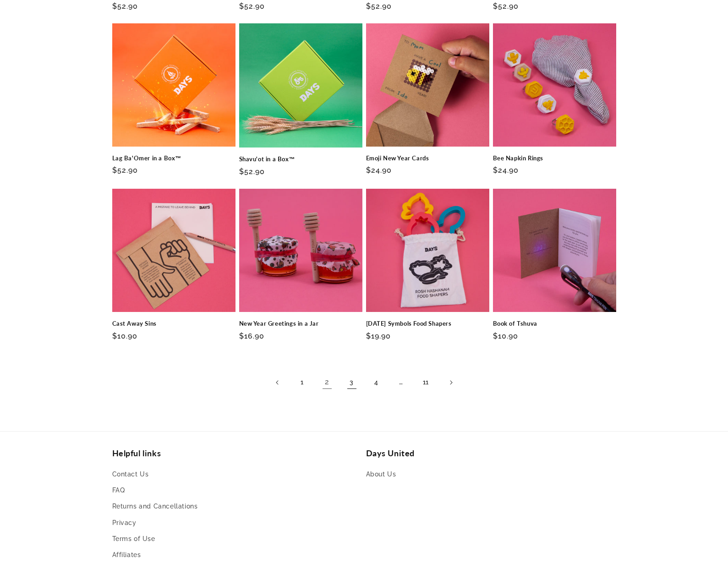 The height and width of the screenshot is (563, 728). What do you see at coordinates (131, 476) in the screenshot?
I see `a: Contact Us` at bounding box center [131, 476].